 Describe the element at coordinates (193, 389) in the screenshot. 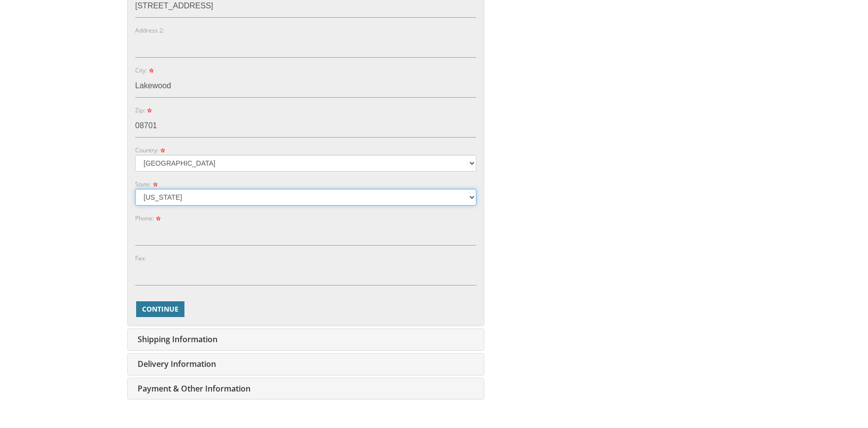

I see `span: Payment & Other Information` at that location.